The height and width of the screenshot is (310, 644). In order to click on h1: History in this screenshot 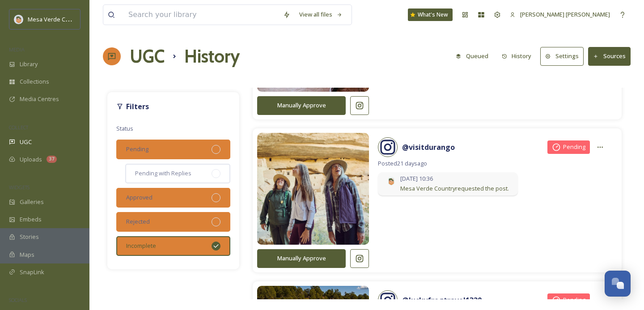, I will do `click(212, 56)`.